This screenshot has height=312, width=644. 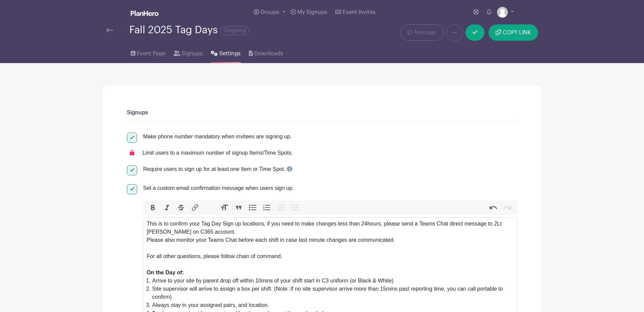 I want to click on button: Heading, so click(x=224, y=207).